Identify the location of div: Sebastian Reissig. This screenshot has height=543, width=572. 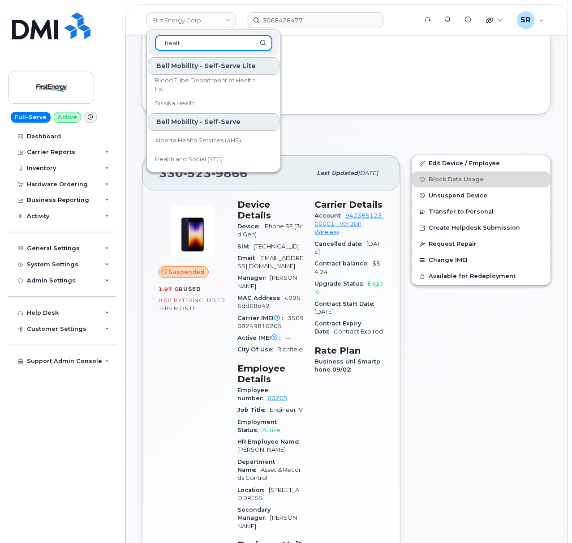
(530, 20).